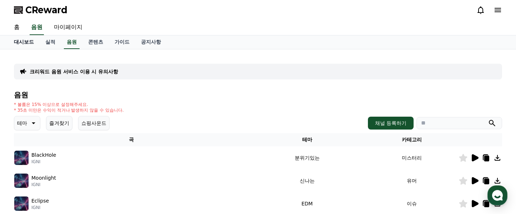  I want to click on p: 크리워드 음원 서비스 이용 시 유의사항, so click(74, 71).